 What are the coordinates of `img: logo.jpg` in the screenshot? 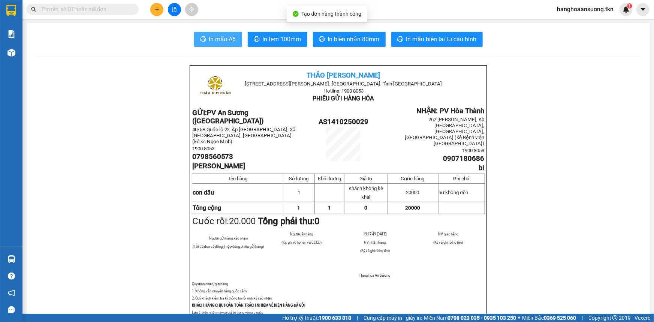 It's located at (28, 28).